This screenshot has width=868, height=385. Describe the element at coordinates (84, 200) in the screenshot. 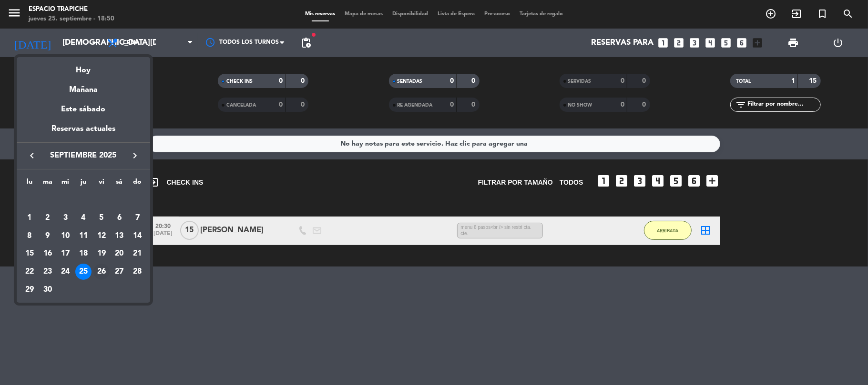

I see `td: SEP.` at that location.